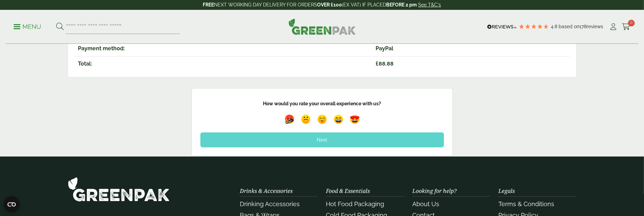  Describe the element at coordinates (27, 26) in the screenshot. I see `a: Menu` at that location.